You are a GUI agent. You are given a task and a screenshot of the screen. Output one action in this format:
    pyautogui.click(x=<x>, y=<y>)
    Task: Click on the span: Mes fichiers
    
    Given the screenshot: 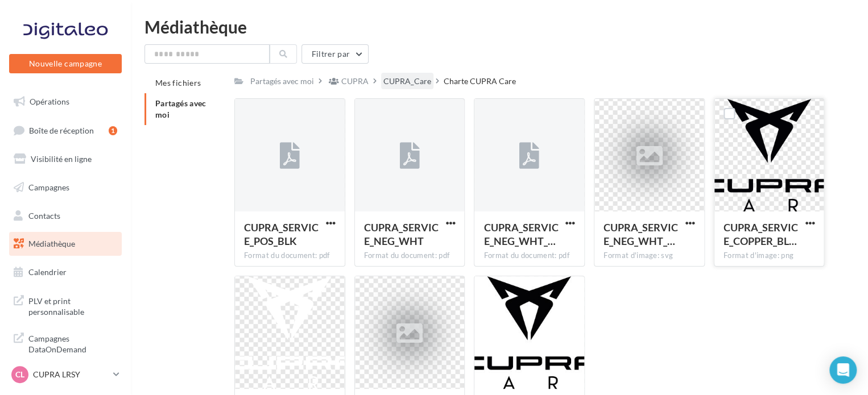 What is the action you would take?
    pyautogui.click(x=178, y=82)
    